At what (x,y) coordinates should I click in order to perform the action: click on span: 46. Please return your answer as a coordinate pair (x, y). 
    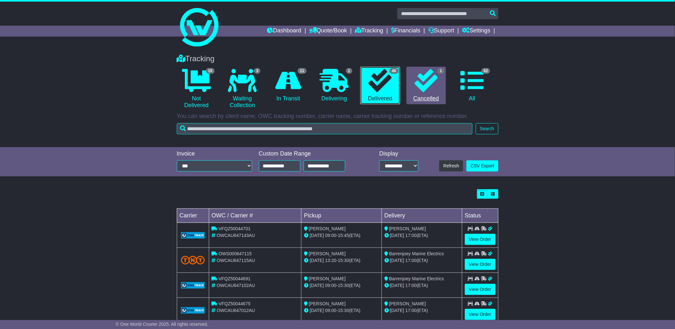
    Looking at the image, I should click on (394, 71).